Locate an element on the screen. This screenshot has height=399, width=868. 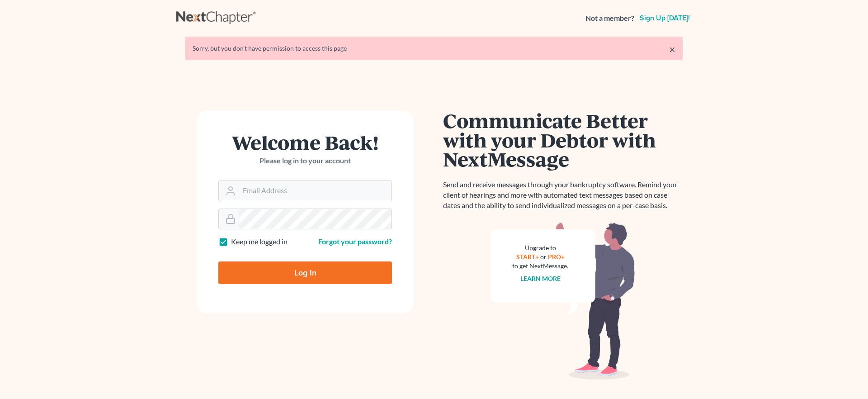
div: to get NextMessage. is located at coordinates (540, 266).